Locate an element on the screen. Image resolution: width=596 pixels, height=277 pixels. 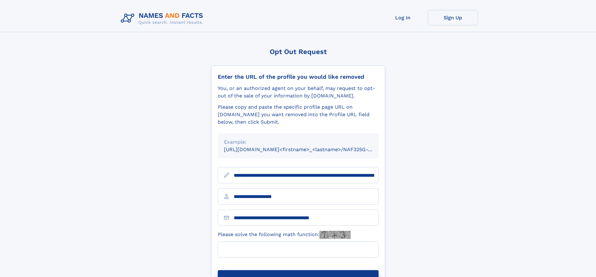
a: Log In is located at coordinates (403, 18).